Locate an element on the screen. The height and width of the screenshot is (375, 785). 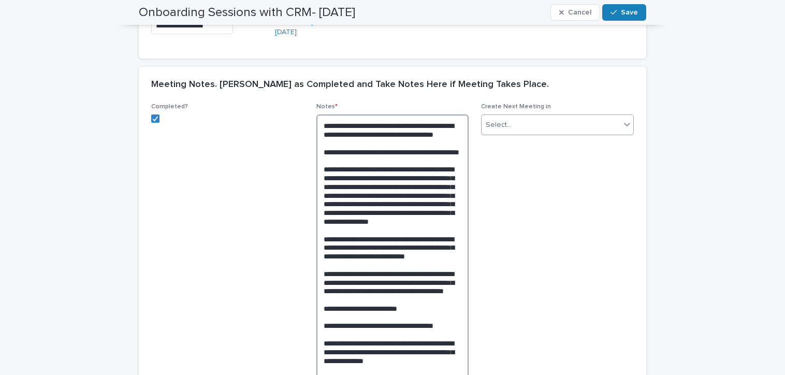
span: Notes is located at coordinates (327, 107).